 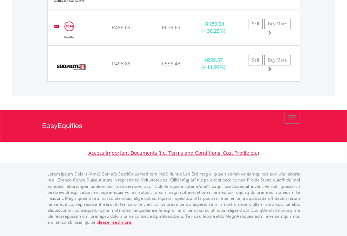 I want to click on span: R180.54, so click(x=215, y=24).